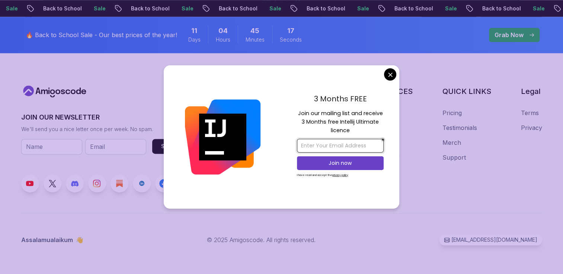 This screenshot has width=563, height=274. I want to click on h3: Legal, so click(531, 91).